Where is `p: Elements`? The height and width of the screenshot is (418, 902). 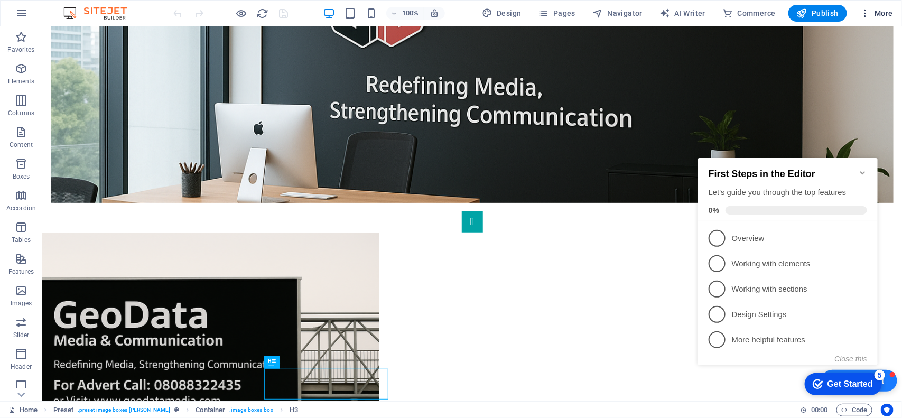
p: Elements is located at coordinates (21, 81).